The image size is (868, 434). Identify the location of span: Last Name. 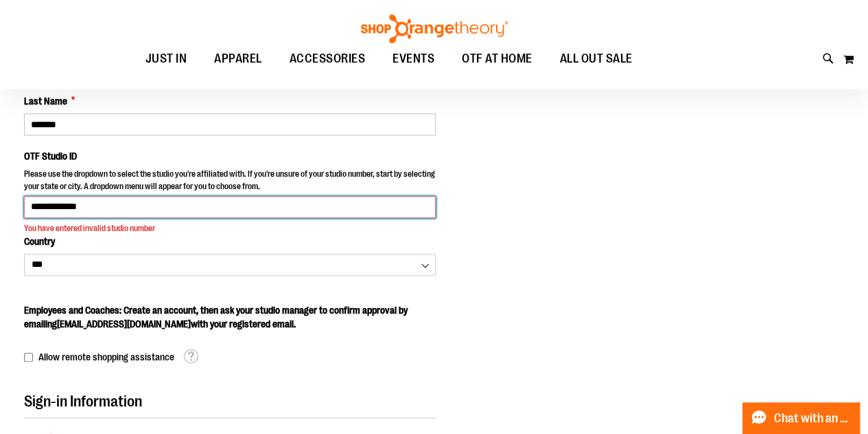
(45, 101).